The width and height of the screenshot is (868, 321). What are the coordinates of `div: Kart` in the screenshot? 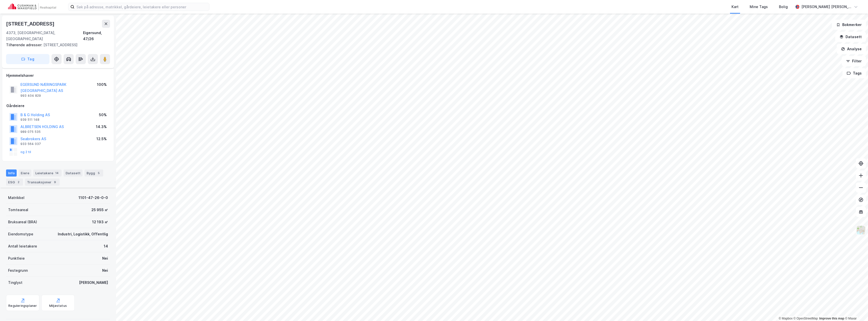 It's located at (735, 7).